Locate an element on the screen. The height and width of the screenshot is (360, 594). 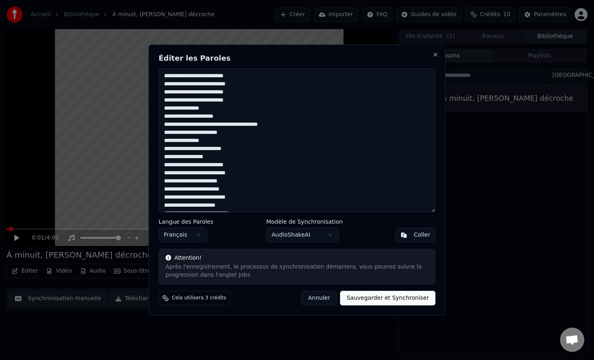
h2: Éditer les Paroles is located at coordinates (297, 58).